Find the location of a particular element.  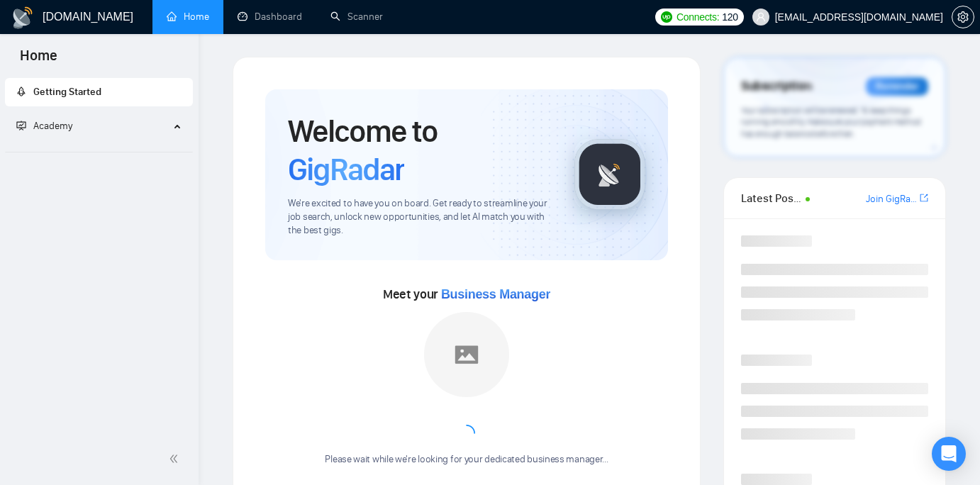

a: Join GigRadar Slack Community is located at coordinates (891, 199).